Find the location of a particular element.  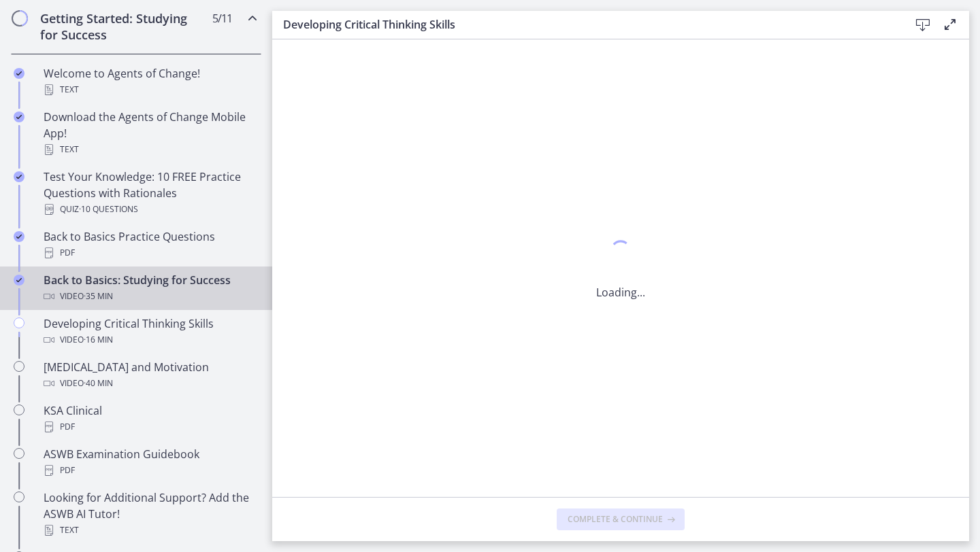

button: Complete & continue is located at coordinates (621, 520).